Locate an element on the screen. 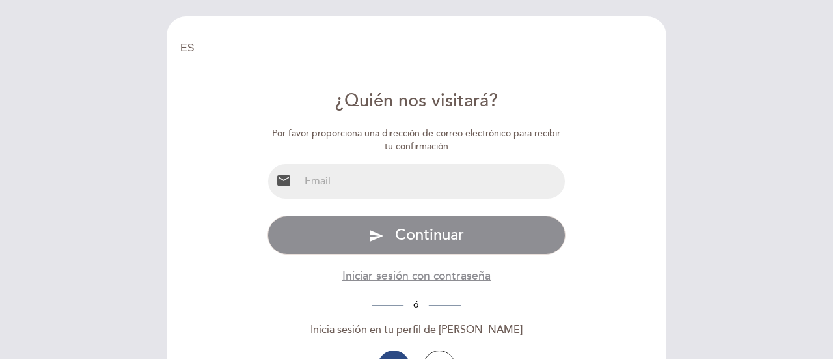 This screenshot has height=359, width=833. i: email is located at coordinates (284, 180).